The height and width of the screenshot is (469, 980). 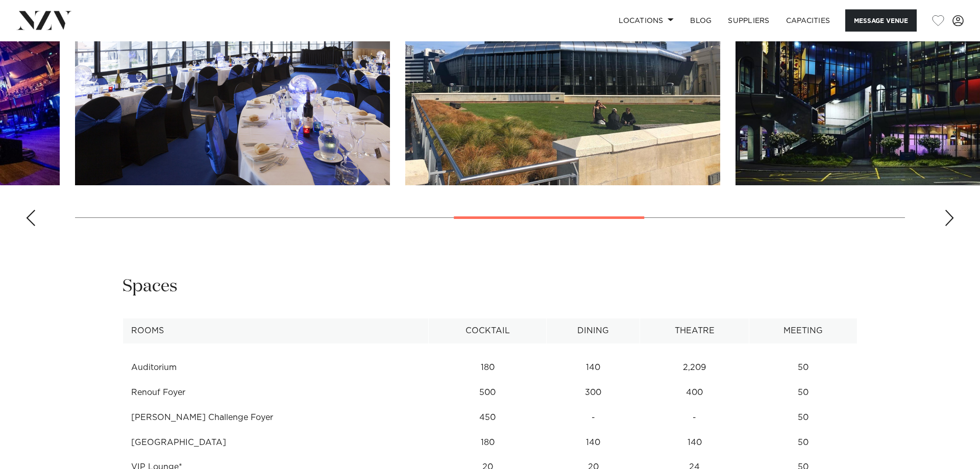 What do you see at coordinates (881, 21) in the screenshot?
I see `button: Message Venue` at bounding box center [881, 21].